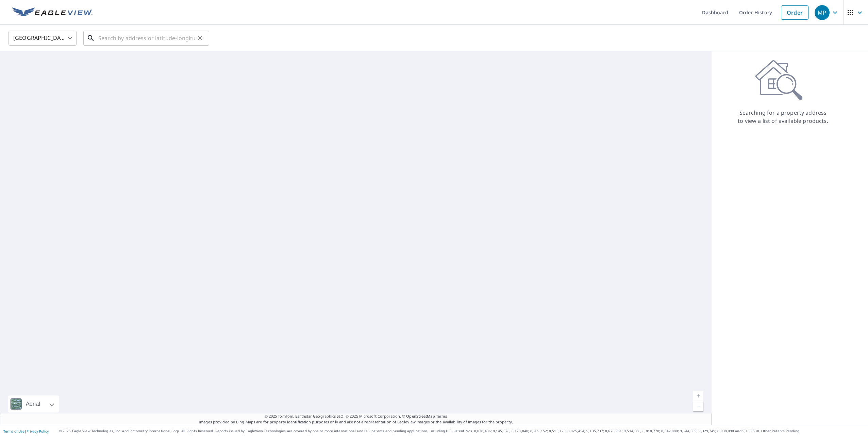 The image size is (868, 437). What do you see at coordinates (356, 416) in the screenshot?
I see `span: © 2025 TomTom, Earthstar Geographics SIO, © 2025 Microsoft Corporation, ©` at bounding box center [356, 416].